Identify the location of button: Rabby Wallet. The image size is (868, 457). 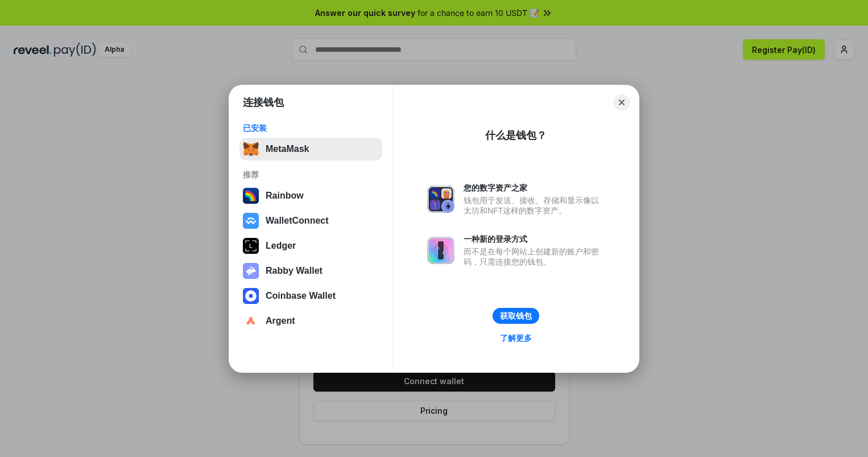
(310, 271).